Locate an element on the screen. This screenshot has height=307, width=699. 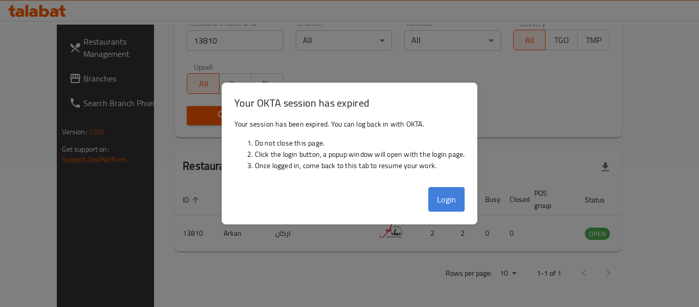
h3: Your OKTA session has expired is located at coordinates (350, 102).